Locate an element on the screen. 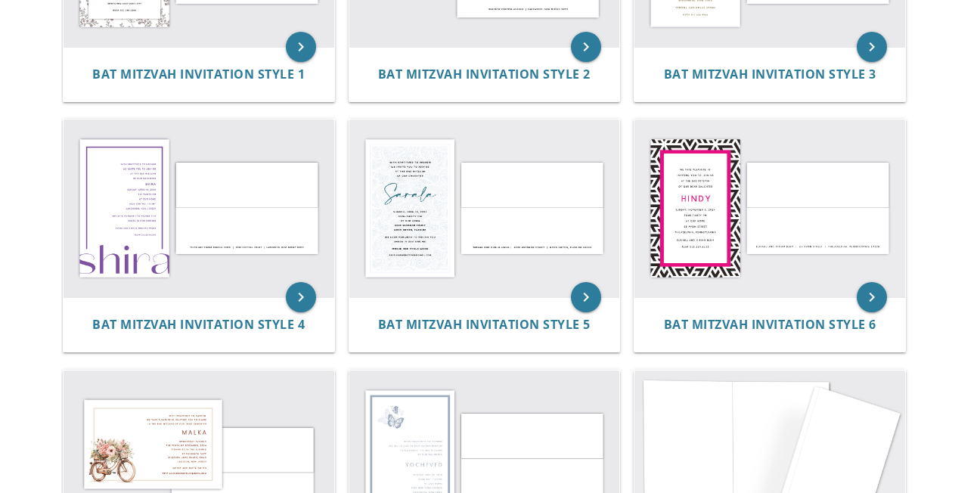 The width and height of the screenshot is (980, 493). a: Bat Mitzvah Invitation Style 2 is located at coordinates (484, 74).